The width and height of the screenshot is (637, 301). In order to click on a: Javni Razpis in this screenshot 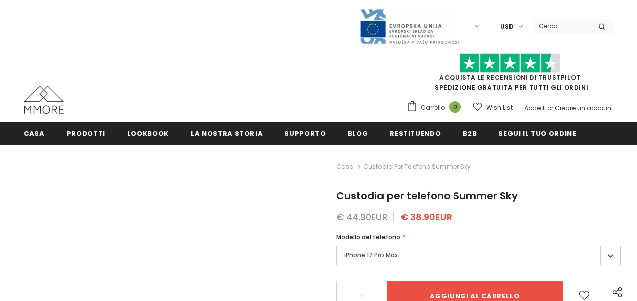, I will do `click(410, 26)`.